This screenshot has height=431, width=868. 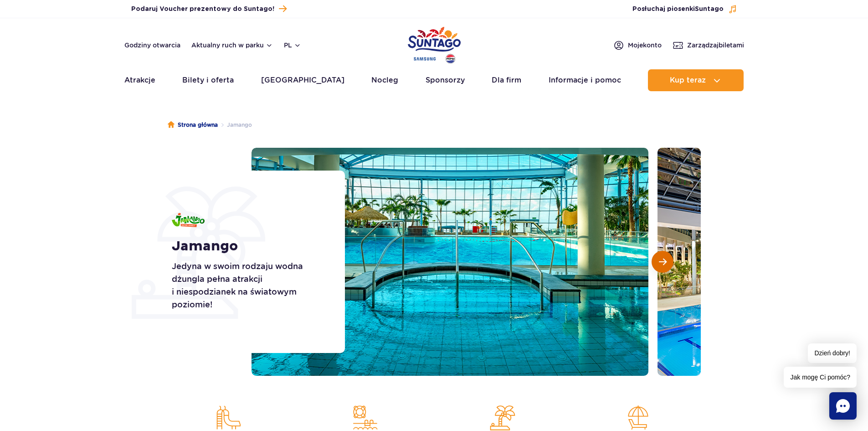 I want to click on li: Jamango, so click(x=234, y=125).